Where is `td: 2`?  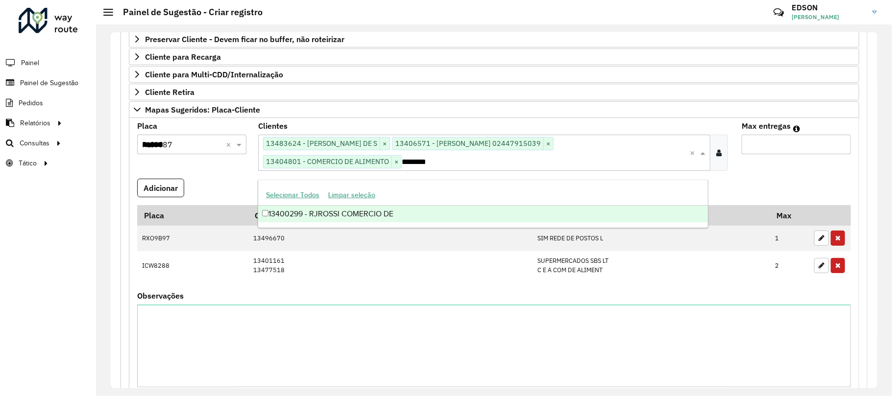
td: 2 is located at coordinates (789, 265).